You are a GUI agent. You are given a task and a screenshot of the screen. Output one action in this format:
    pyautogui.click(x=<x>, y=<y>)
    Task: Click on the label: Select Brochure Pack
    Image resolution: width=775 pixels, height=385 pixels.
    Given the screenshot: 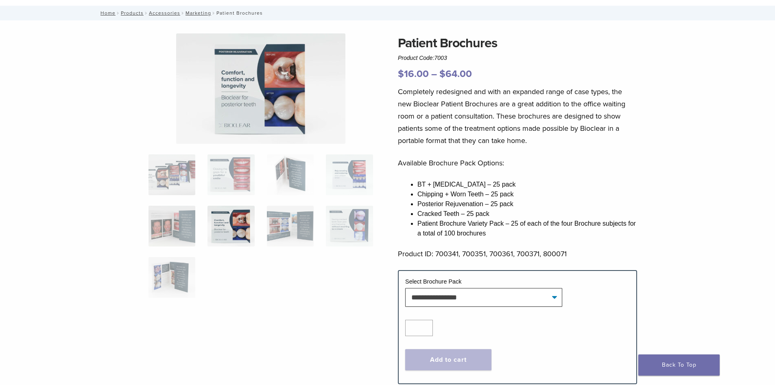 What is the action you would take?
    pyautogui.click(x=433, y=281)
    